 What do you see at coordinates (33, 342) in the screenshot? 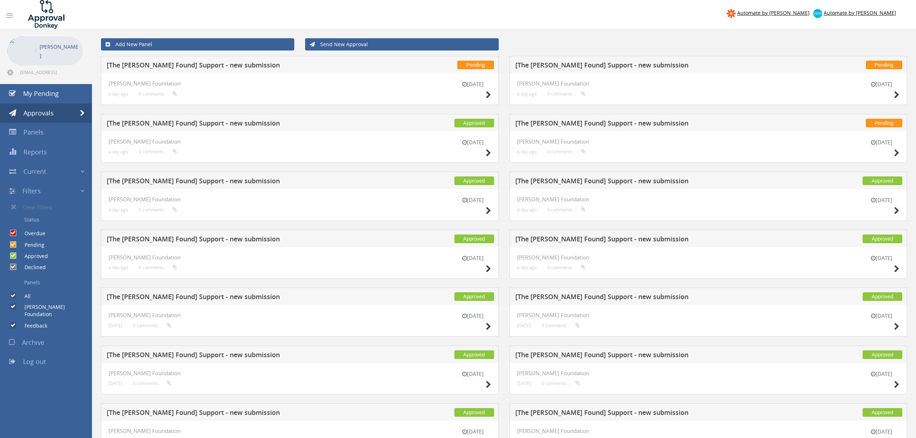
I see `span: Archive` at bounding box center [33, 342].